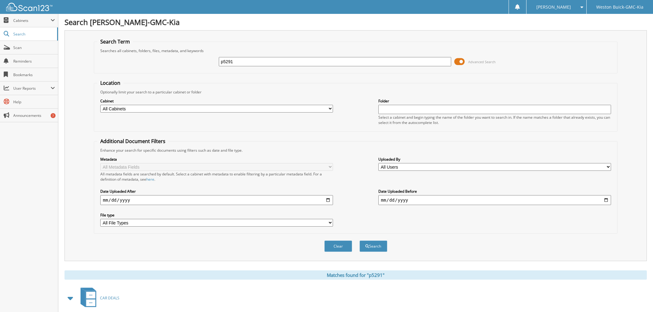 The width and height of the screenshot is (653, 312). I want to click on button: Search, so click(373, 246).